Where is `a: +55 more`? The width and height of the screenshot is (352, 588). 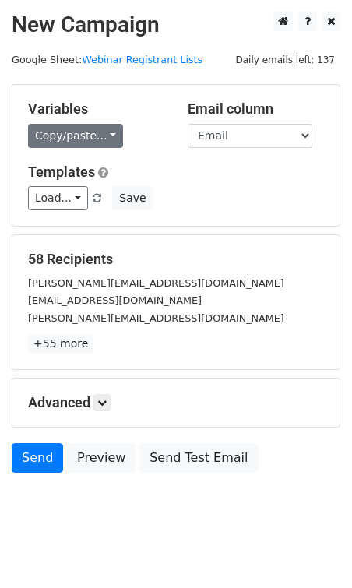 a: +55 more is located at coordinates (61, 344).